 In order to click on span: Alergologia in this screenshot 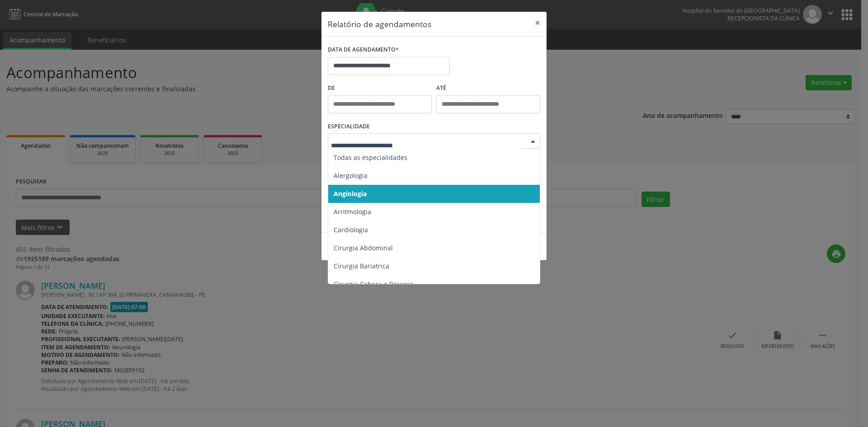, I will do `click(350, 176)`.